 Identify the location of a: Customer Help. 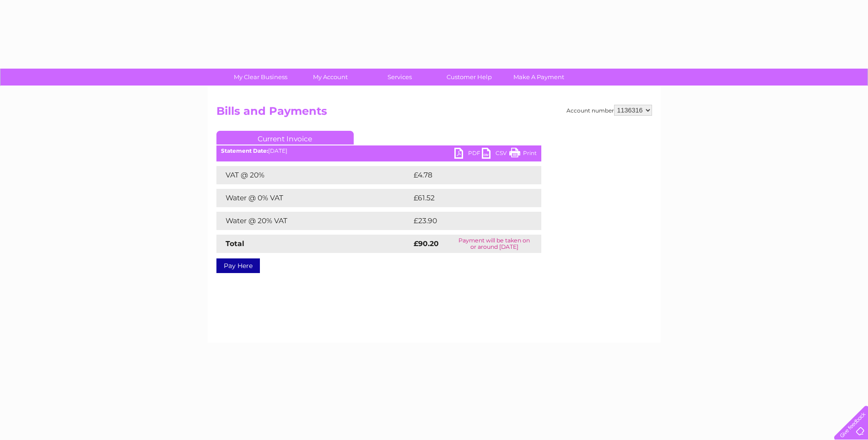
(469, 77).